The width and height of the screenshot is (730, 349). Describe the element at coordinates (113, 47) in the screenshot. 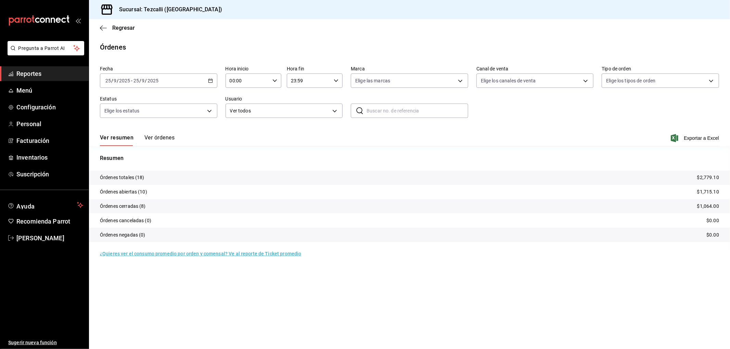

I see `div: Órdenes` at that location.